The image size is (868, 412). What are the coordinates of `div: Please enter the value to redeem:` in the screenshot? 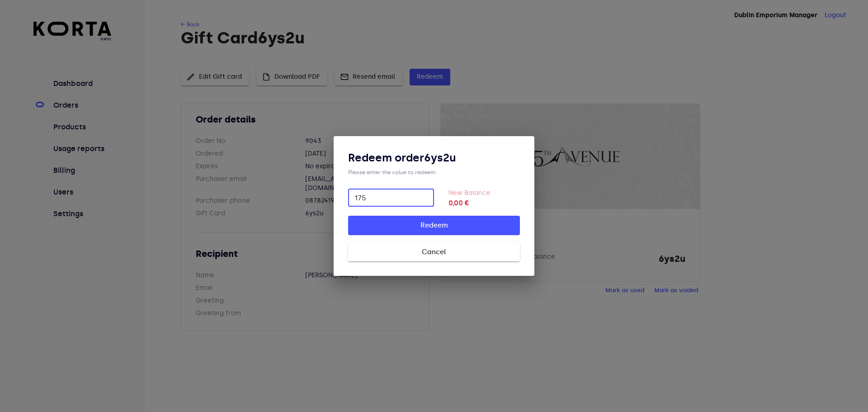 It's located at (434, 172).